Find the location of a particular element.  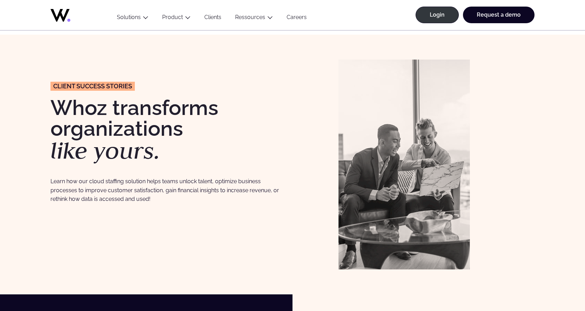

span: CLIENT success stories is located at coordinates (93, 86).